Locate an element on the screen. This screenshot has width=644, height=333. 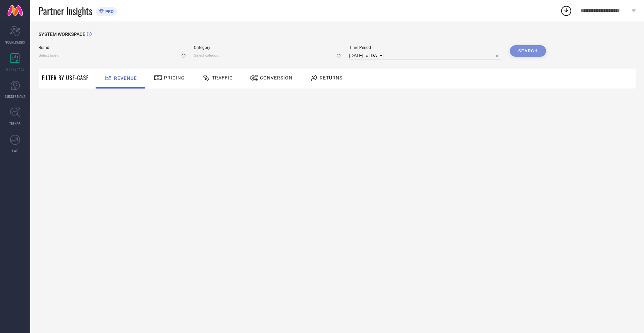
span: WORKSPACE is located at coordinates (15, 69).